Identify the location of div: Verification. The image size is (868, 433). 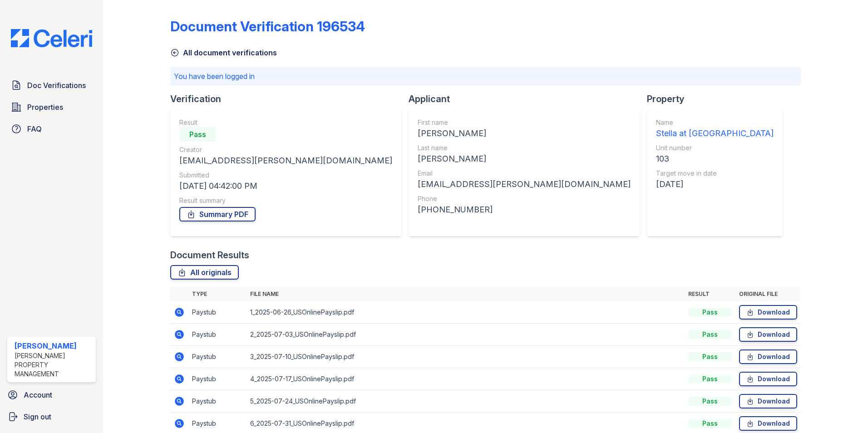
(289, 99).